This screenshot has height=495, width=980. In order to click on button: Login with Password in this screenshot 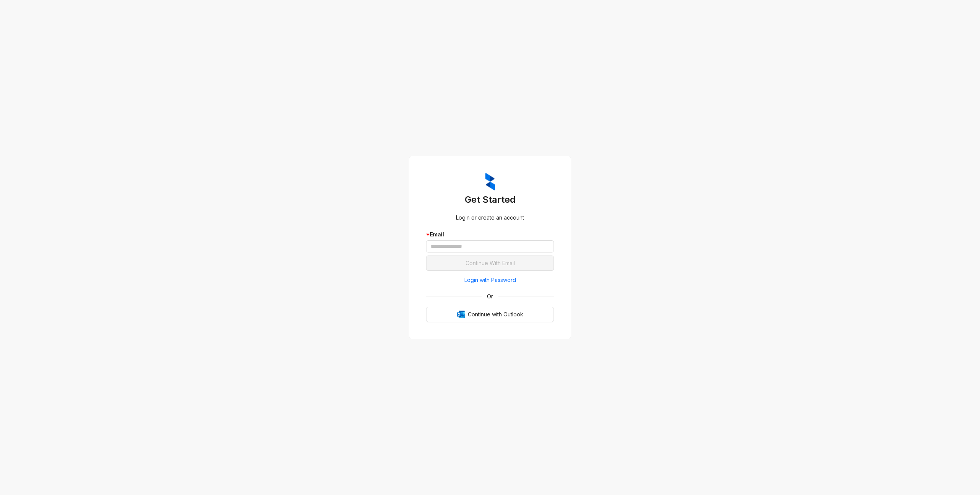, I will do `click(490, 280)`.